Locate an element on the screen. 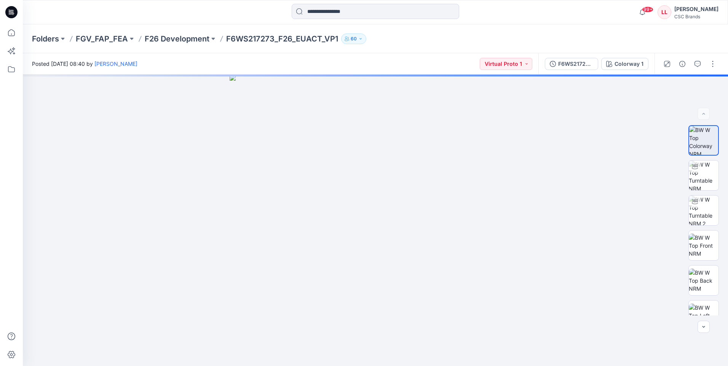 This screenshot has height=366, width=728. img: BW W Top Turntable NRM 2 is located at coordinates (703, 210).